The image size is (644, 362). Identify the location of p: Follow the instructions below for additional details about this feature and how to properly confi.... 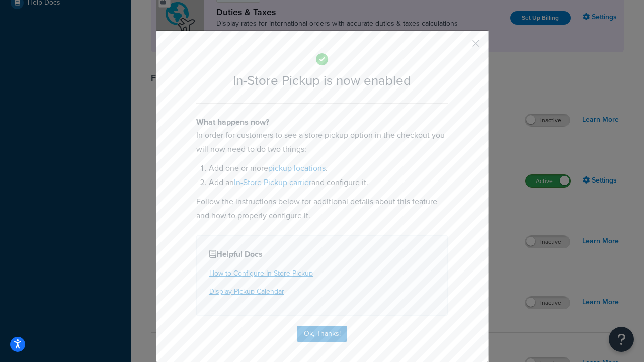
(322, 208).